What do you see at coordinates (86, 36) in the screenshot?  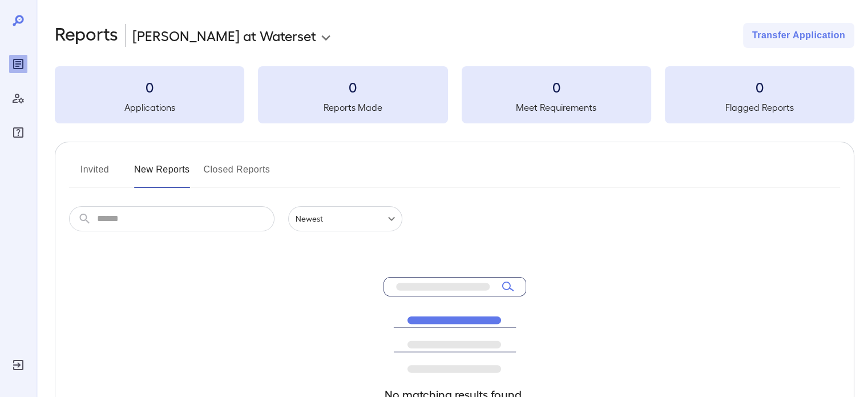 I see `h2: Reports` at bounding box center [86, 36].